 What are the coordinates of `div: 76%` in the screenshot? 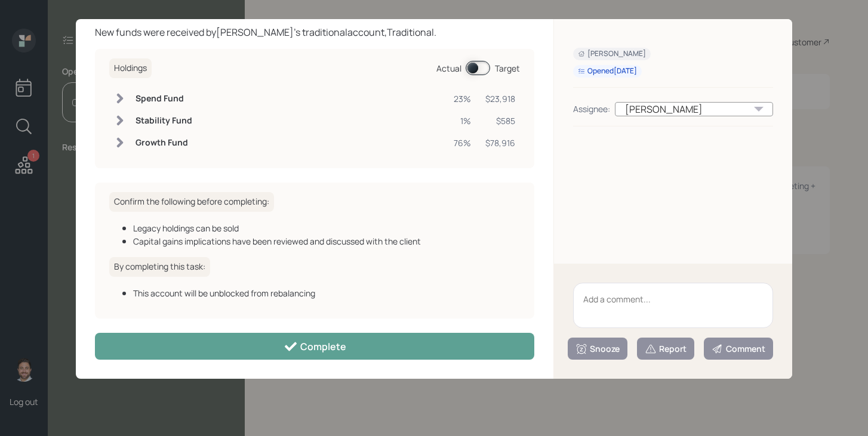 It's located at (462, 143).